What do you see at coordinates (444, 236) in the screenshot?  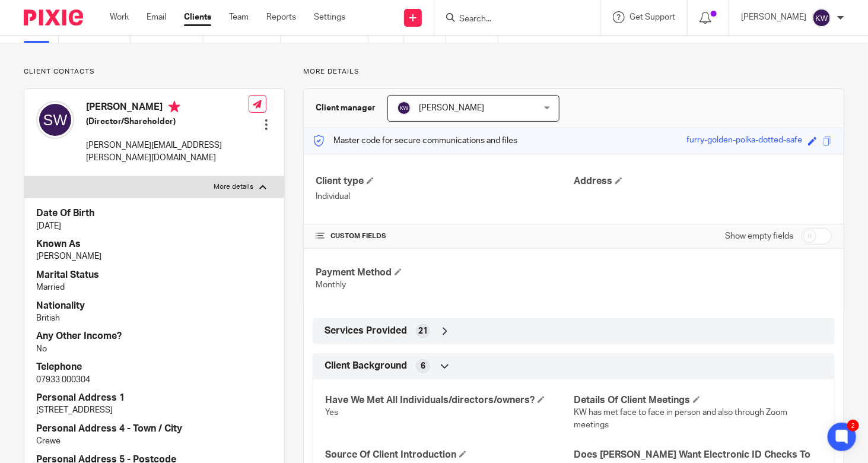 I see `h4: CUSTOM FIELDS` at bounding box center [444, 236].